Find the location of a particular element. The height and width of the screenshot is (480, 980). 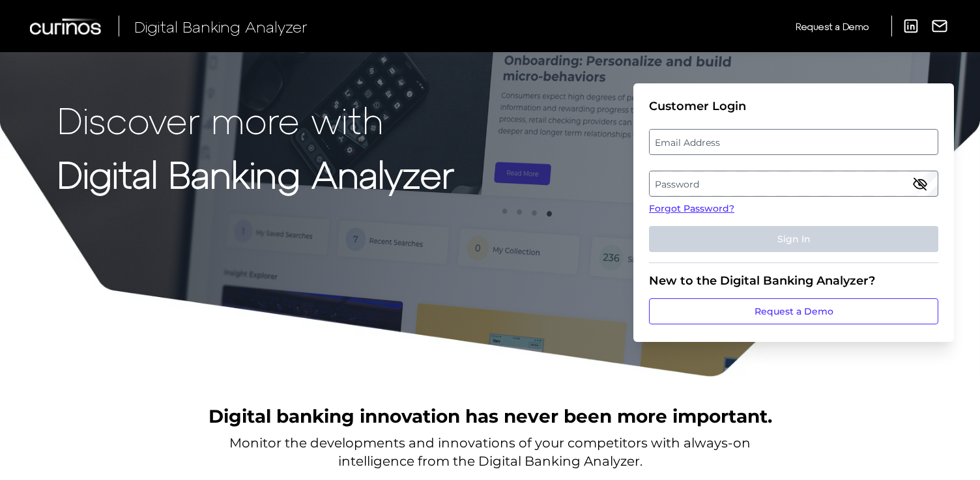

h2: Digital banking innovation has never been more important. is located at coordinates (490, 416).